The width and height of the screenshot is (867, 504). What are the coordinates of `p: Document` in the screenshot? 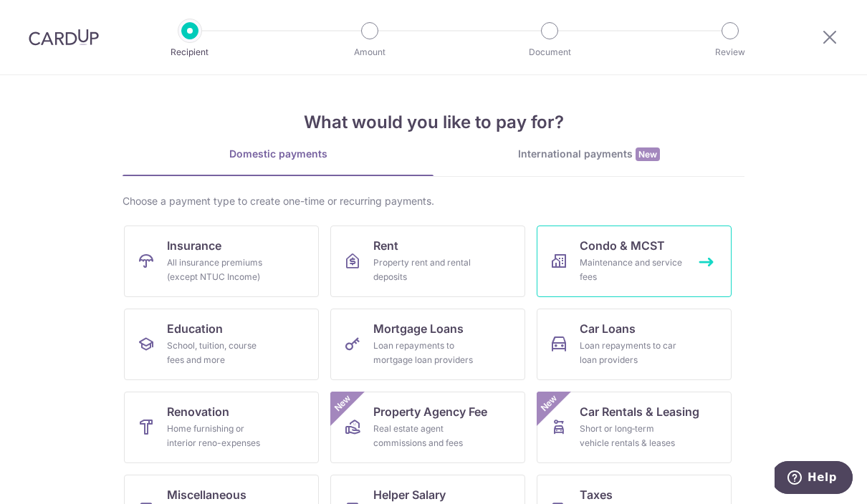 It's located at (549, 52).